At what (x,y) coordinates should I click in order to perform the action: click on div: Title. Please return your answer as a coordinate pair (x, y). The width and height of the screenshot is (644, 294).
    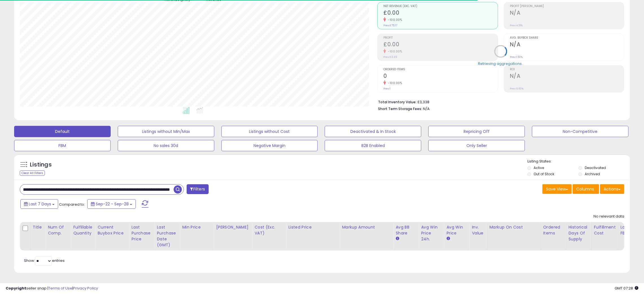
    Looking at the image, I should click on (38, 227).